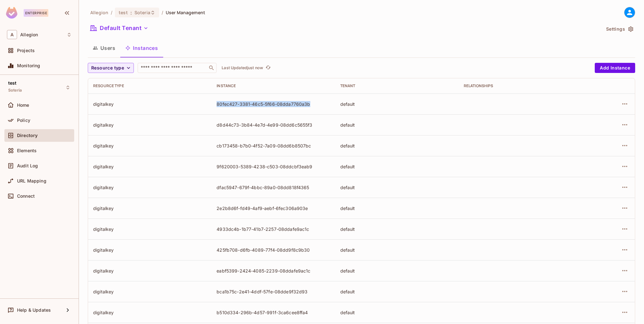 The height and width of the screenshot is (324, 644). Describe the element at coordinates (150, 86) in the screenshot. I see `div: Resource type` at that location.